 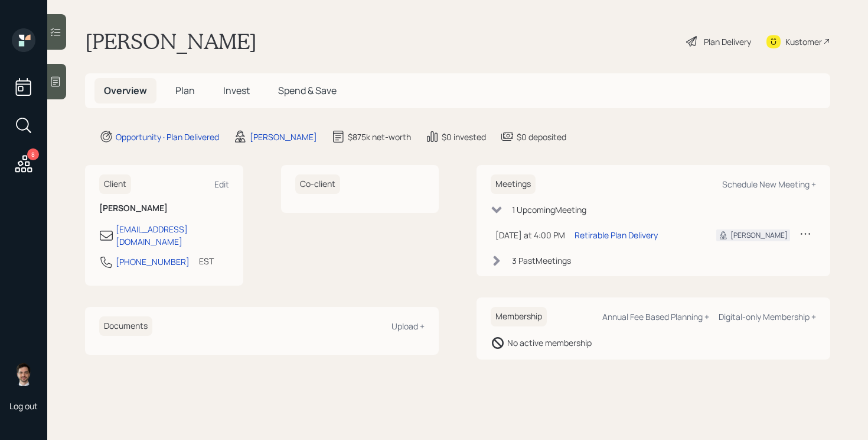 I want to click on div: Retirable Plan Delivery, so click(x=616, y=235).